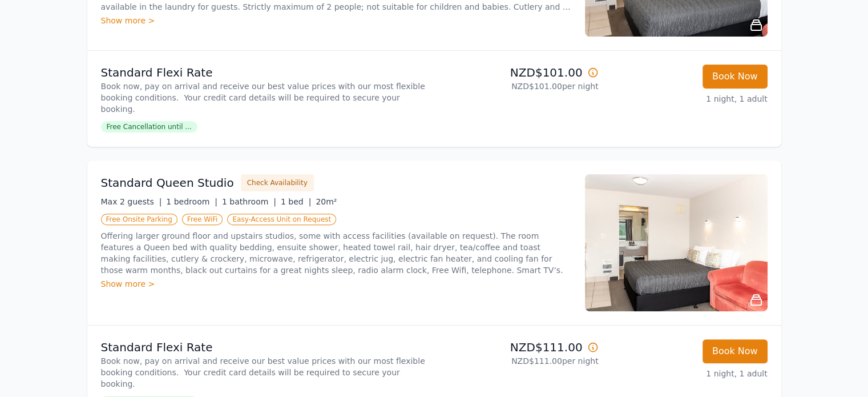  I want to click on p: Offering larger ground floor and upstairs studios, some with access facilities (available on requ..., so click(336, 253).